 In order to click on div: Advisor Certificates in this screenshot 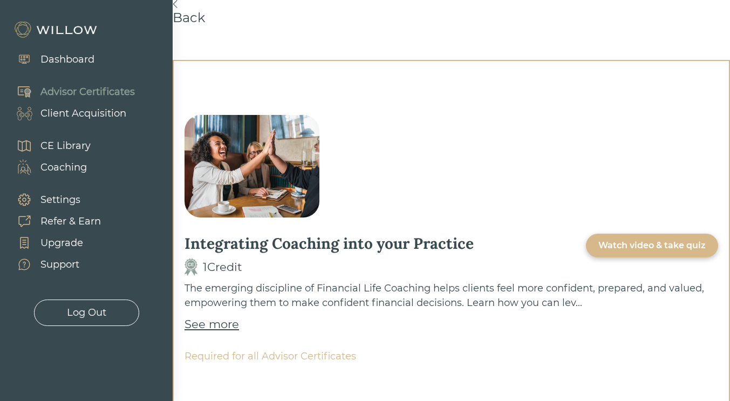, I will do `click(87, 92)`.